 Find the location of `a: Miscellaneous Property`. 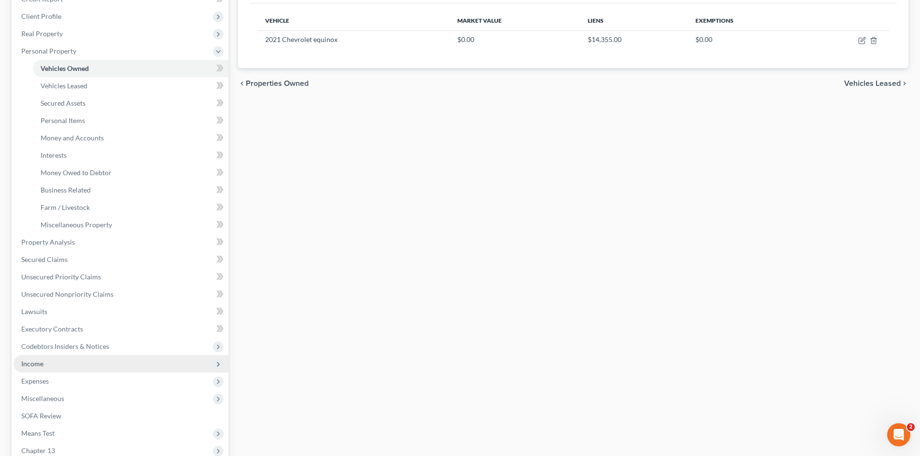

a: Miscellaneous Property is located at coordinates (130, 225).